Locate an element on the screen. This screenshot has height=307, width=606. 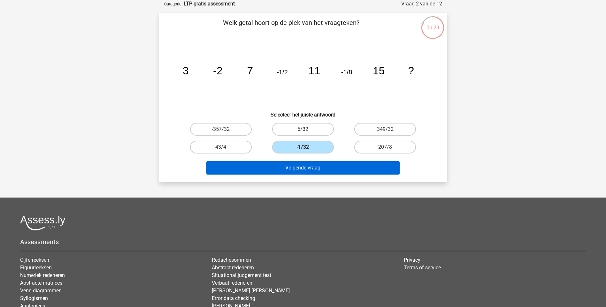
tspan: 15 is located at coordinates (379, 71).